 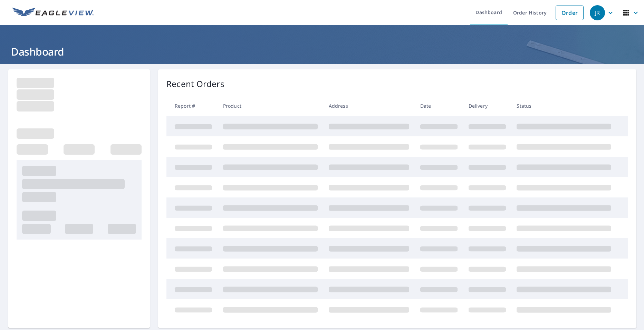 I want to click on th: Report #, so click(x=192, y=106).